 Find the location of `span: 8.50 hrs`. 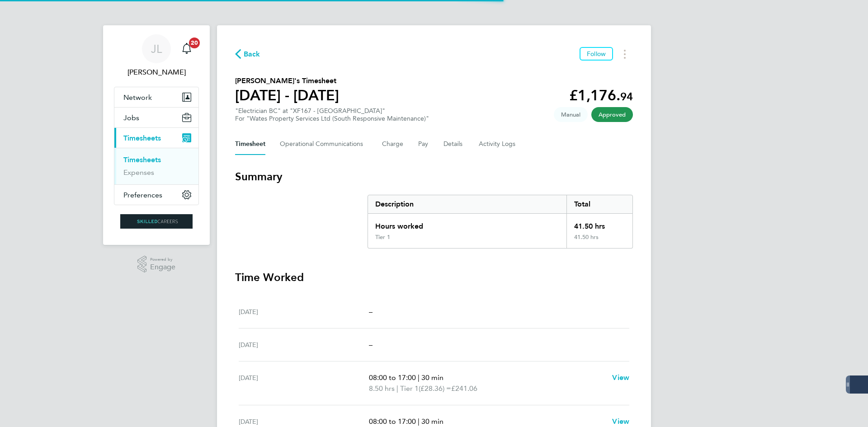

span: 8.50 hrs is located at coordinates (382, 388).